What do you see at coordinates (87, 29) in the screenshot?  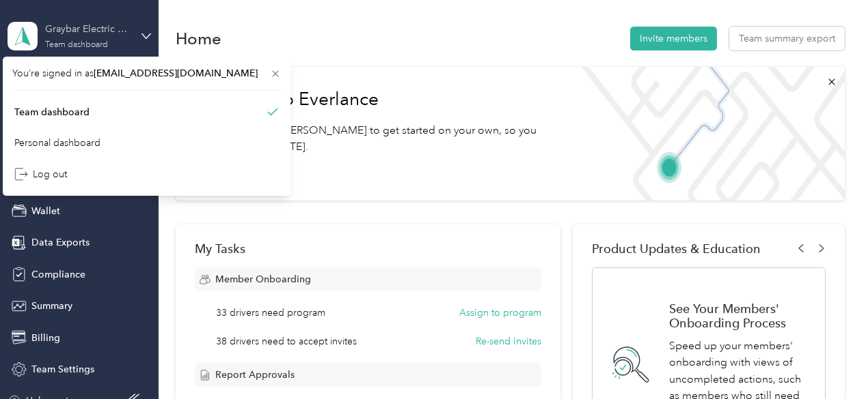 I see `div: Graybar Electric Company, Inc` at bounding box center [87, 29].